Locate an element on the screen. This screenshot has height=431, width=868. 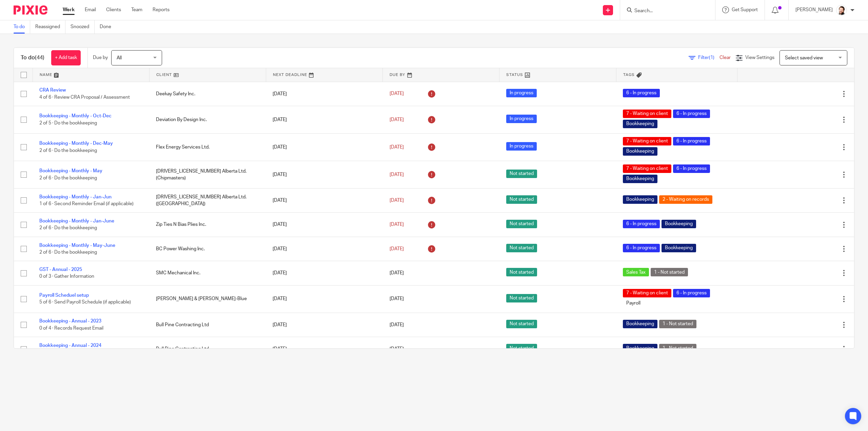
a: Bookkeeping - Monthly - May is located at coordinates (71, 171).